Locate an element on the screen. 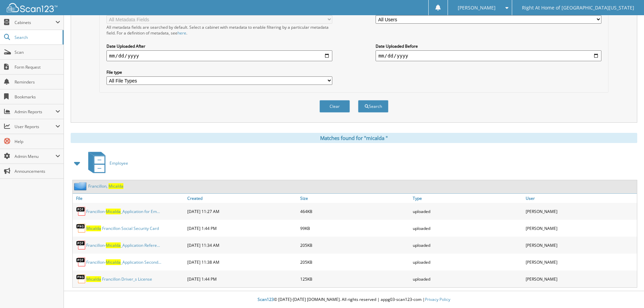 The width and height of the screenshot is (644, 308). img: scan123-logo-white.svg is located at coordinates (32, 7).